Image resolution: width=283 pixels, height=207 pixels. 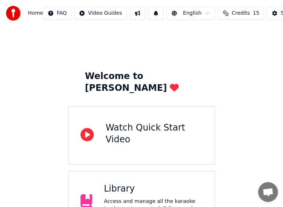 I want to click on img: youka, so click(x=13, y=13).